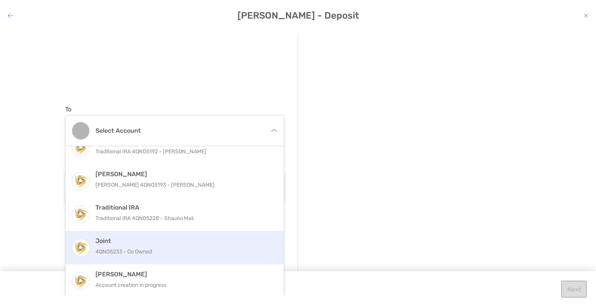  I want to click on h4: Traditional IRA, so click(183, 207).